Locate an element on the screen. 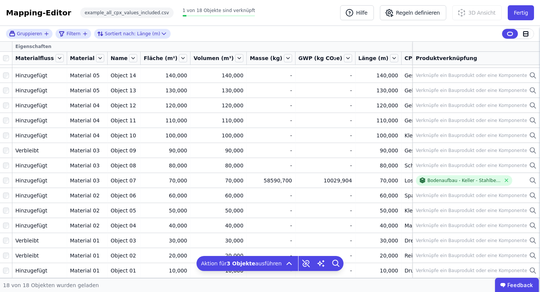 The height and width of the screenshot is (292, 540). button: Hilfe is located at coordinates (357, 13).